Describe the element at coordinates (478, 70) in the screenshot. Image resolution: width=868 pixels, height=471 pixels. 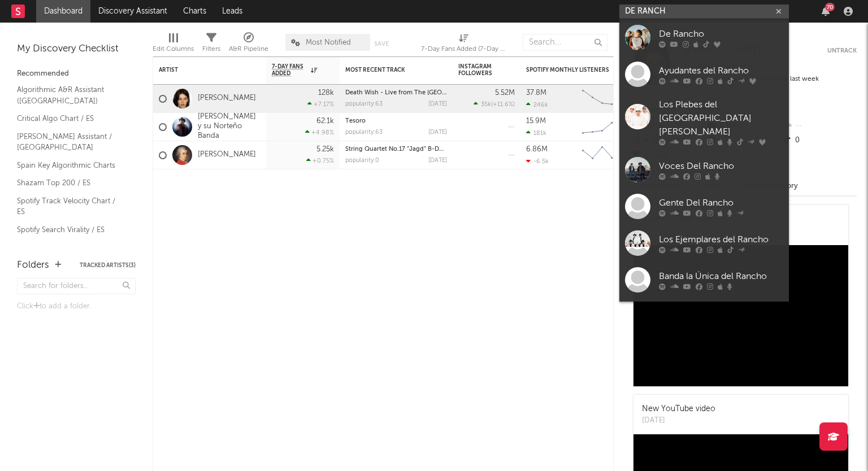
I see `div: Instagram Followers` at that location.